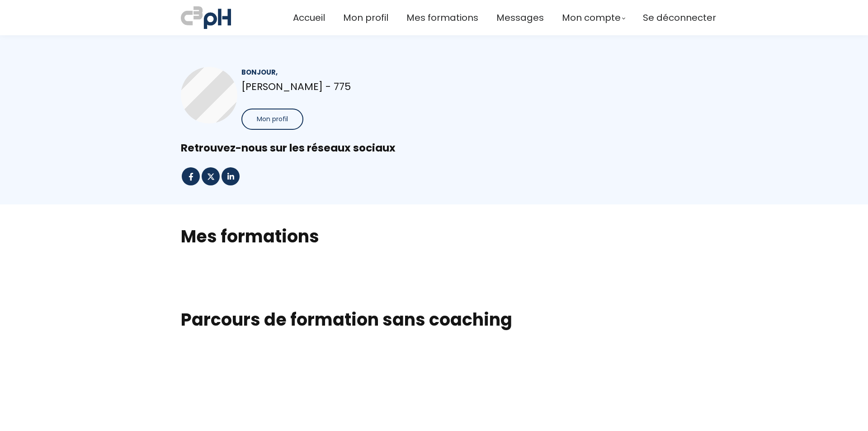 This screenshot has height=431, width=868. What do you see at coordinates (330, 72) in the screenshot?
I see `div: Bonjour,` at bounding box center [330, 72].